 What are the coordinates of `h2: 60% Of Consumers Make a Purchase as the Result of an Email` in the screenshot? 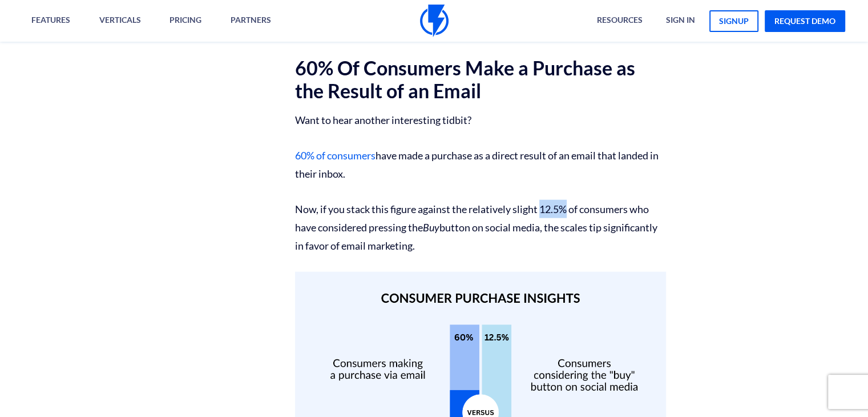 It's located at (481, 79).